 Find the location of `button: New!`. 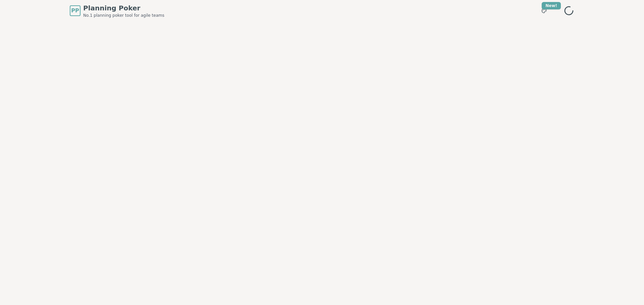

button: New! is located at coordinates (544, 11).